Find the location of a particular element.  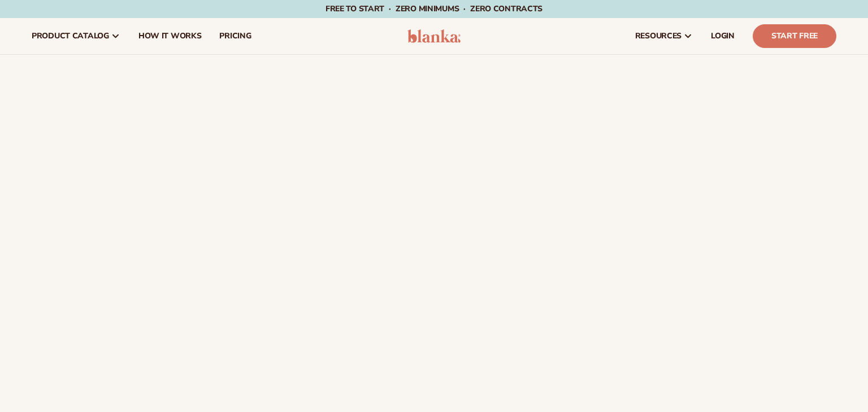

a: logo is located at coordinates (434, 36).